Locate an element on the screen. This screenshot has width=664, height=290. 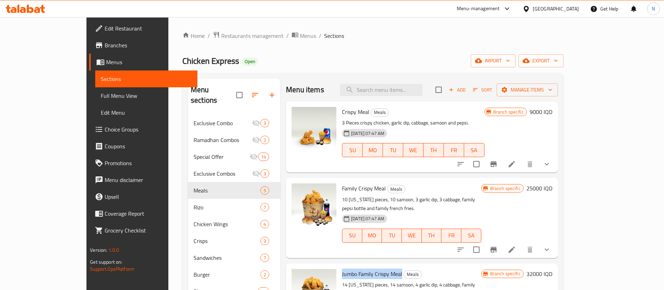
input: search is located at coordinates (381, 90).